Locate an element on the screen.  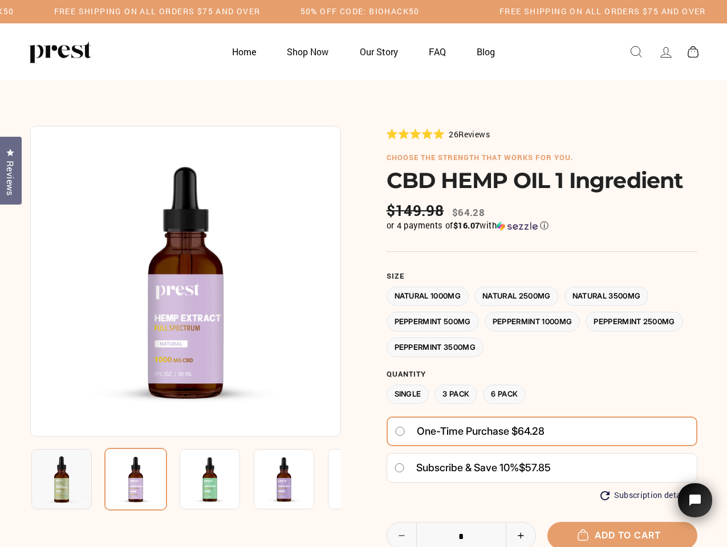
h6: choose the strength that works for you. is located at coordinates (541, 158).